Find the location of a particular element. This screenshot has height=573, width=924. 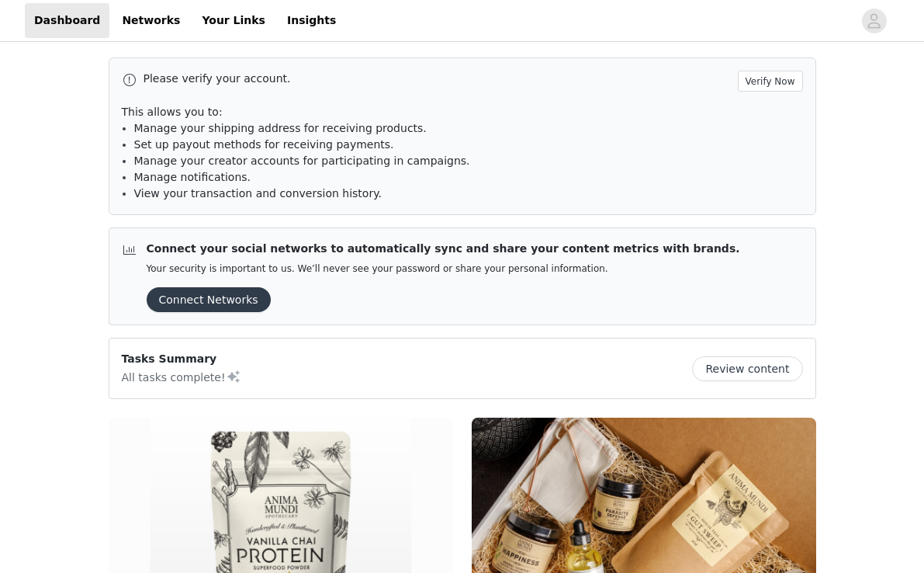

button: Review content is located at coordinates (747, 369).